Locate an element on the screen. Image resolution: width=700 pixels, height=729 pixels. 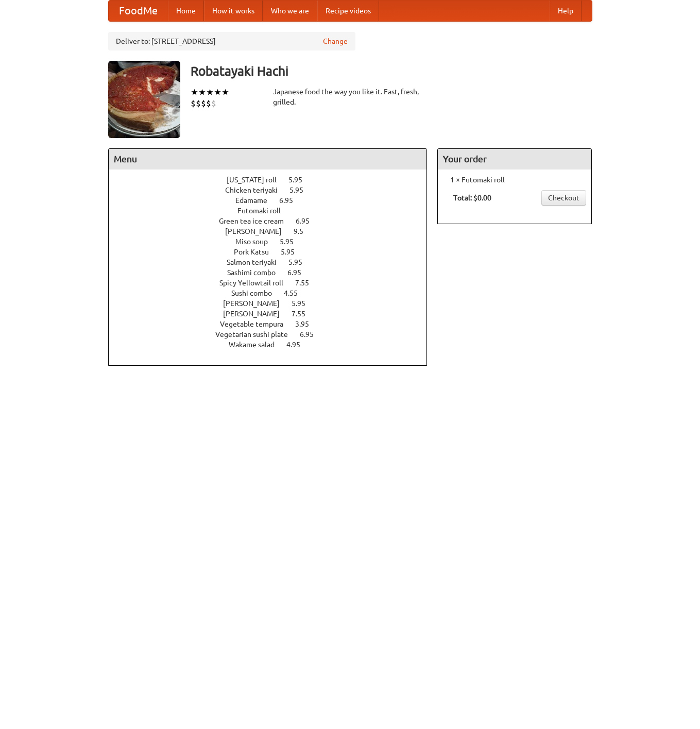
span: Sushi combo is located at coordinates (256, 293).